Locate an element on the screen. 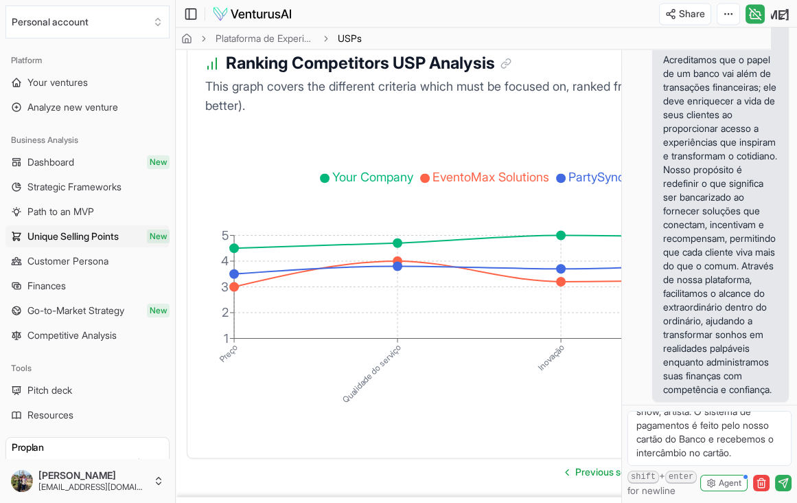 The width and height of the screenshot is (797, 503). span: Dashboard is located at coordinates (51, 162).